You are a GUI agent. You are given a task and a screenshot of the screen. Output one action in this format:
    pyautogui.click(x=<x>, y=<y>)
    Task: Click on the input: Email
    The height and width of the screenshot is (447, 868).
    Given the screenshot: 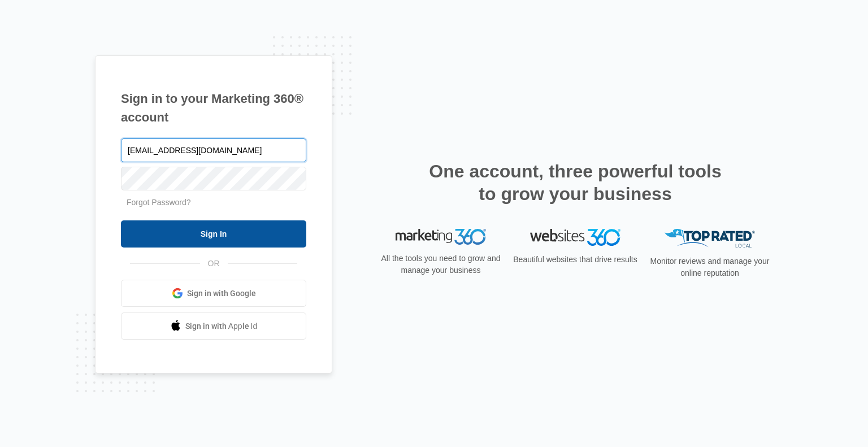 What is the action you would take?
    pyautogui.click(x=214, y=150)
    